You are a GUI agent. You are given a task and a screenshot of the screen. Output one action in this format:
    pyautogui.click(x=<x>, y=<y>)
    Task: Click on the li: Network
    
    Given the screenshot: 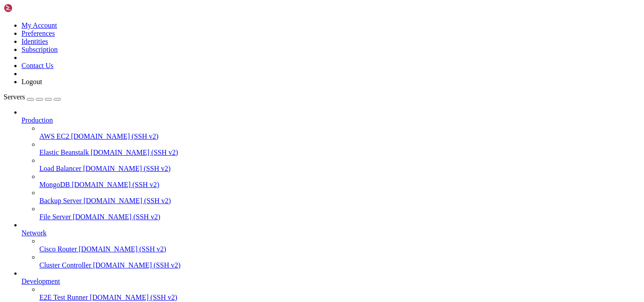 What is the action you would take?
    pyautogui.click(x=331, y=245)
    